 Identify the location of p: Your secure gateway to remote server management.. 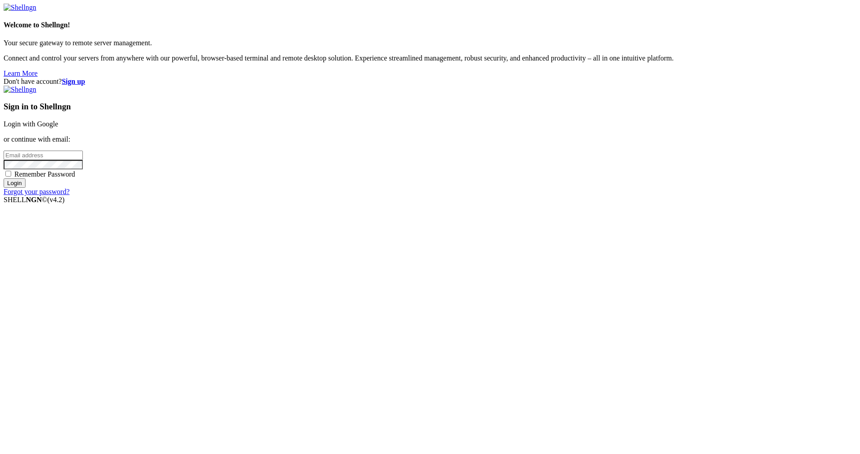
(430, 43).